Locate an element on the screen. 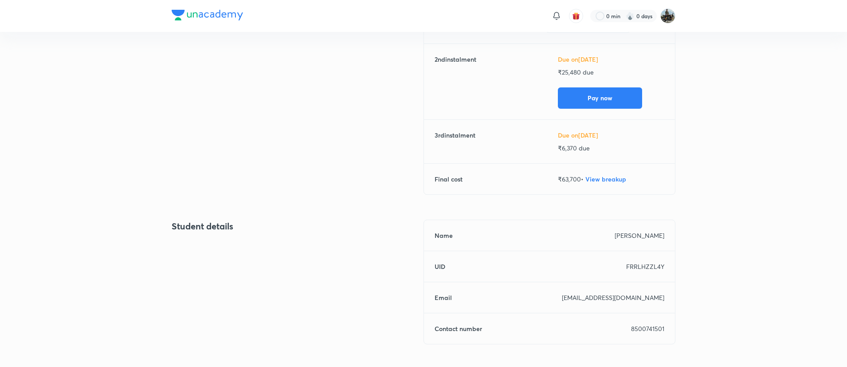 This screenshot has width=847, height=367. p: 8500741501 is located at coordinates (648, 328).